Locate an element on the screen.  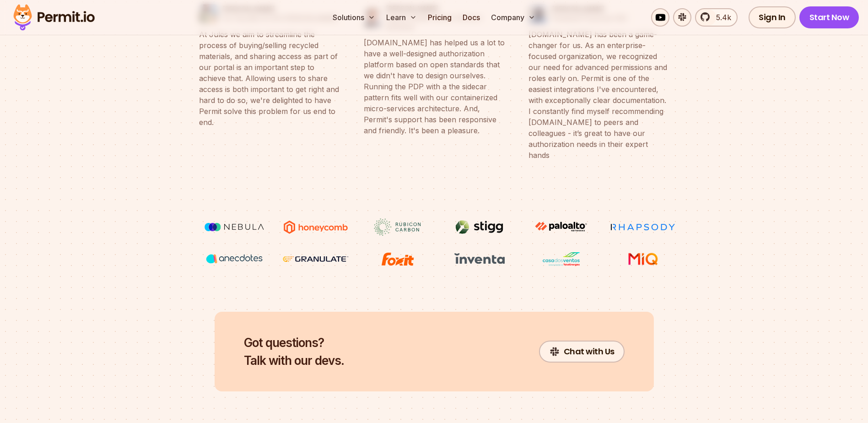
img: inventa is located at coordinates (480, 258).